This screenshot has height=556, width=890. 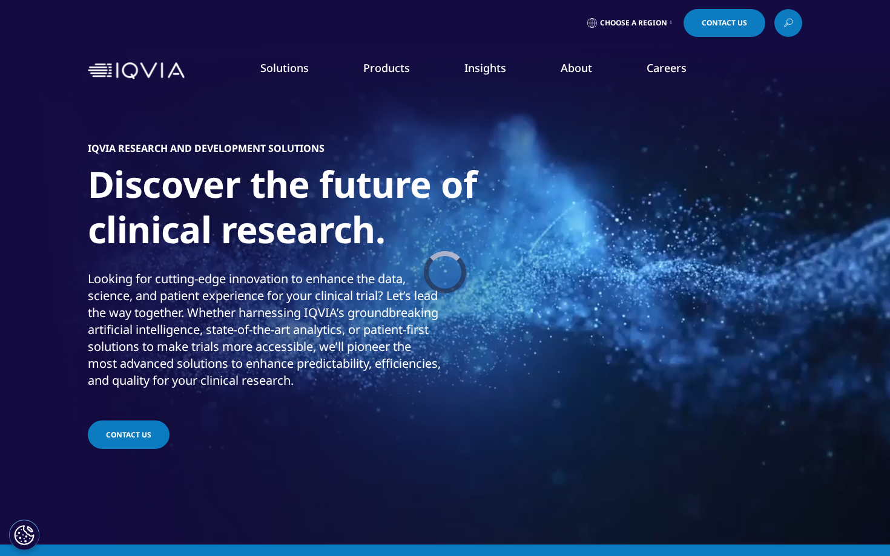 What do you see at coordinates (265, 334) in the screenshot?
I see `p: Looking for cutting-edge innovation to enhance the data, science, and patient experience for your...` at bounding box center [265, 334].